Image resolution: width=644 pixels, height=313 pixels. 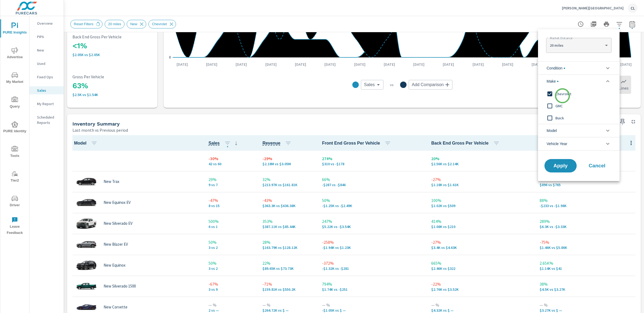 What do you see at coordinates (557, 144) in the screenshot?
I see `span: Vehicle Year` at bounding box center [557, 144].